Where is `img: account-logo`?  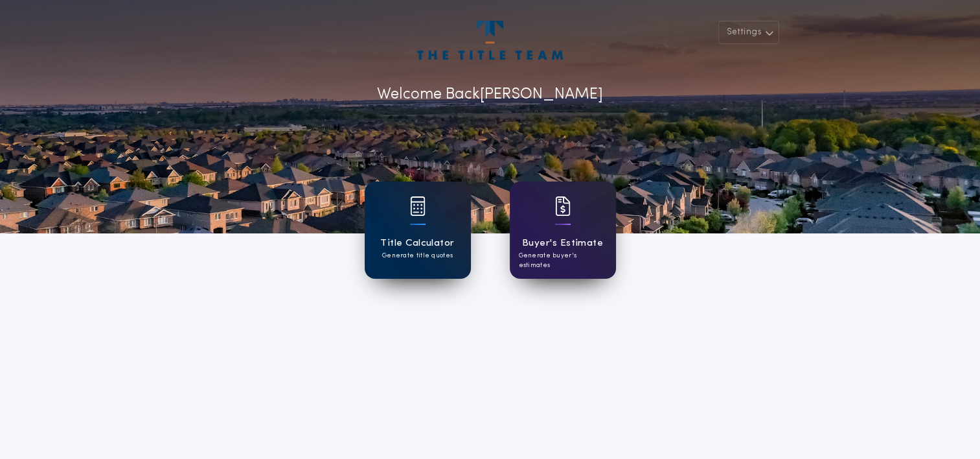
img: account-logo is located at coordinates (490, 40).